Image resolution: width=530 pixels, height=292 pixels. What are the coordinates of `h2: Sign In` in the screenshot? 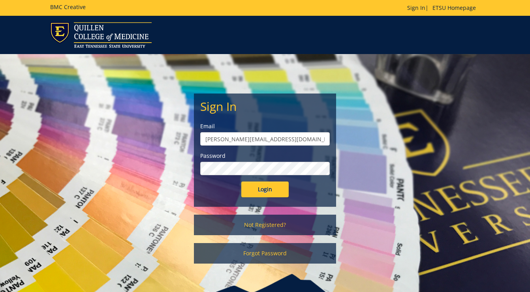 It's located at (265, 106).